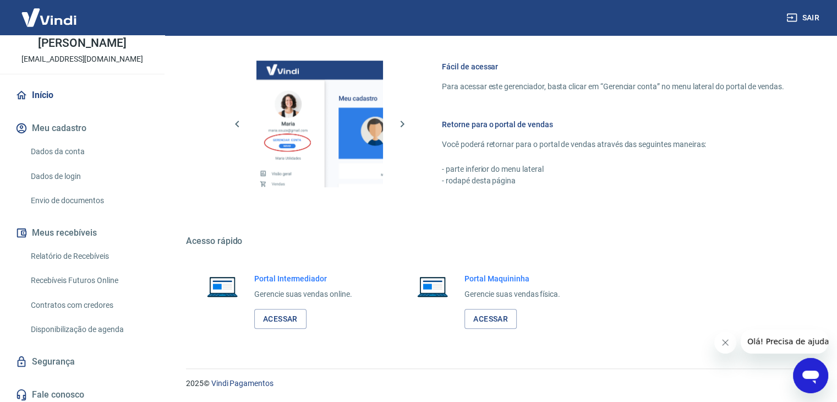 The width and height of the screenshot is (837, 402). What do you see at coordinates (512, 279) in the screenshot?
I see `h6: Portal Maquininha` at bounding box center [512, 279].